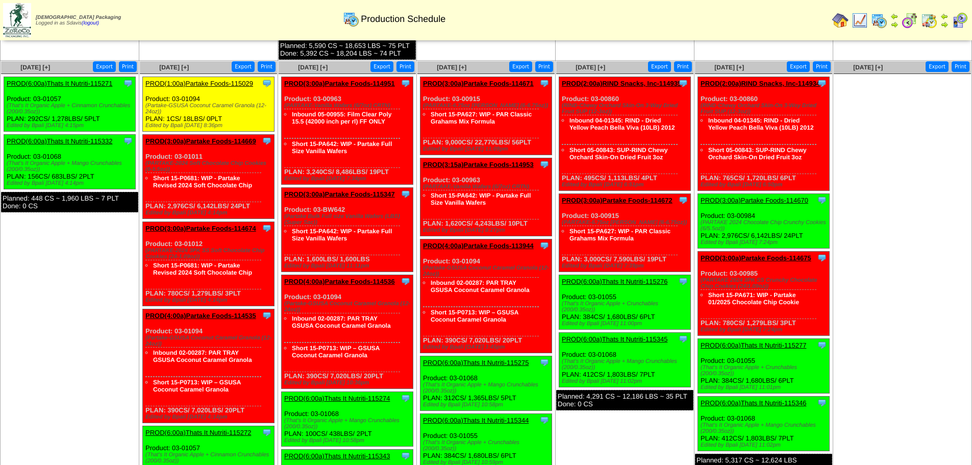 The image size is (972, 465). What do you see at coordinates (70, 104) in the screenshot?
I see `div: Product: 03-01057 PLAN: 292CS / 1,278LBS / 5PLT` at bounding box center [70, 104].